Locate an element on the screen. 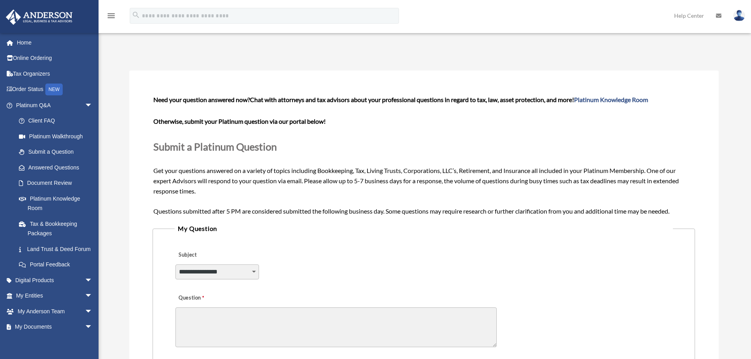 The height and width of the screenshot is (359, 751). a: Digital Productsarrow_drop_down is located at coordinates (55, 280).